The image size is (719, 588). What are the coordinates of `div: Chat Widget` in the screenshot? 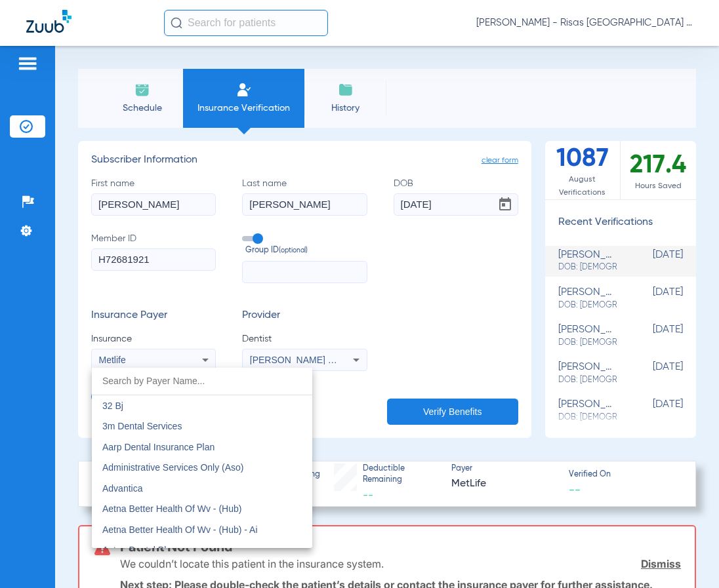 It's located at (686, 557).